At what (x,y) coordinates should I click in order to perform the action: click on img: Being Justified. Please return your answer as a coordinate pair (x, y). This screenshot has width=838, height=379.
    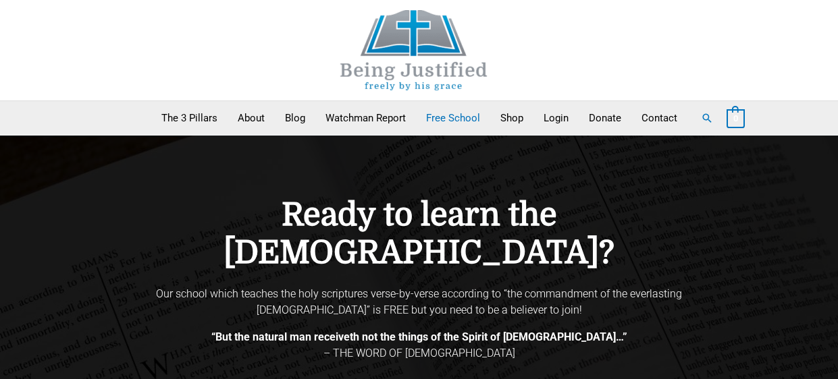
    Looking at the image, I should click on (414, 50).